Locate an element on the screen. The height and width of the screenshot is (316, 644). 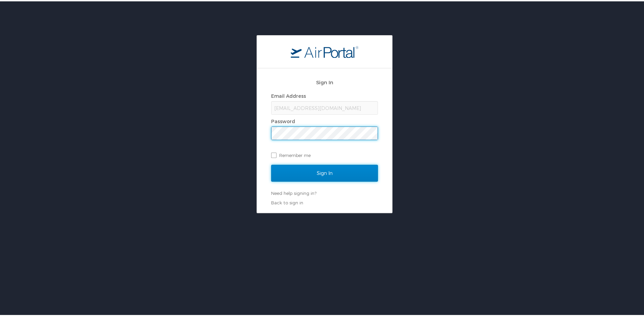
img: logo is located at coordinates (325, 50).